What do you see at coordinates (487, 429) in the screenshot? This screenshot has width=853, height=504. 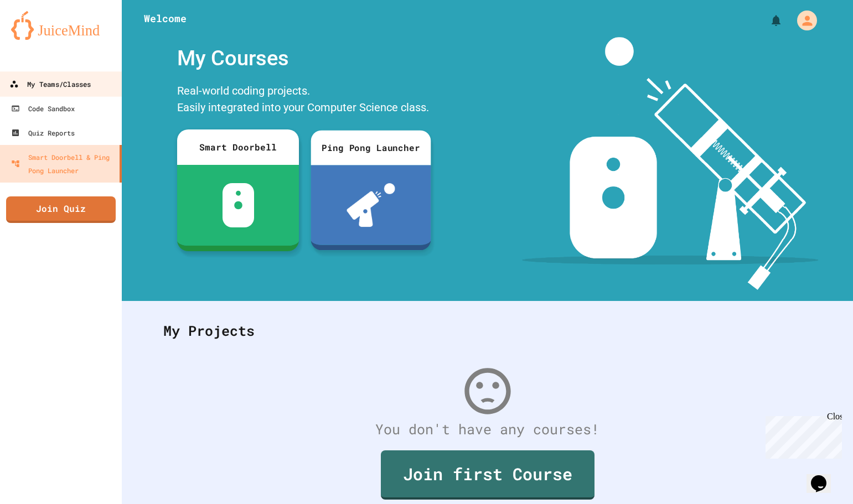 I see `div: You don't have any courses!` at bounding box center [487, 429].